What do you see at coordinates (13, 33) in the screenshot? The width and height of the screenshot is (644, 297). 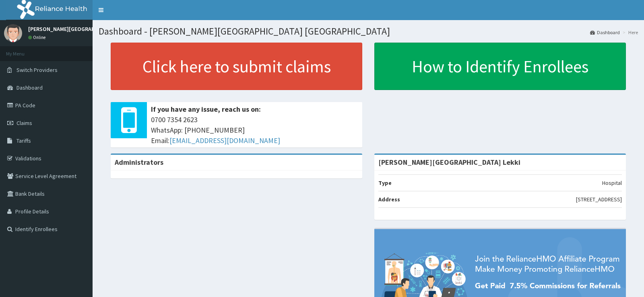 I see `img: User Image` at bounding box center [13, 33].